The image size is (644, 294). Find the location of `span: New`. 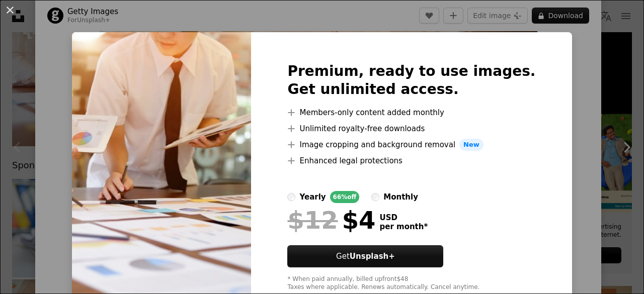

span: New is located at coordinates (471, 145).